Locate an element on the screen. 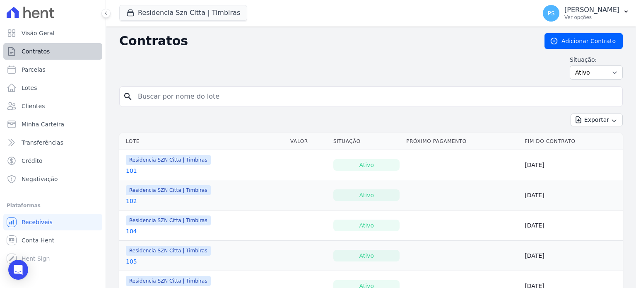 This screenshot has height=288, width=636. th: Situação is located at coordinates (366, 141).